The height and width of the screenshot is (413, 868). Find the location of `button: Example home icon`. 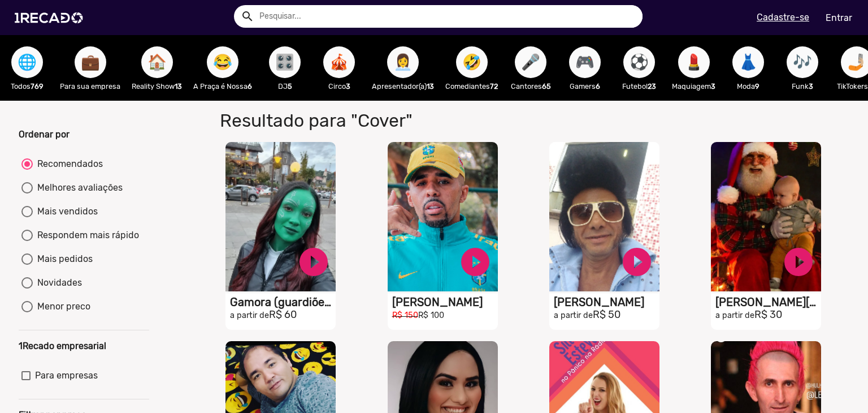

button: Example home icon is located at coordinates (246, 16).